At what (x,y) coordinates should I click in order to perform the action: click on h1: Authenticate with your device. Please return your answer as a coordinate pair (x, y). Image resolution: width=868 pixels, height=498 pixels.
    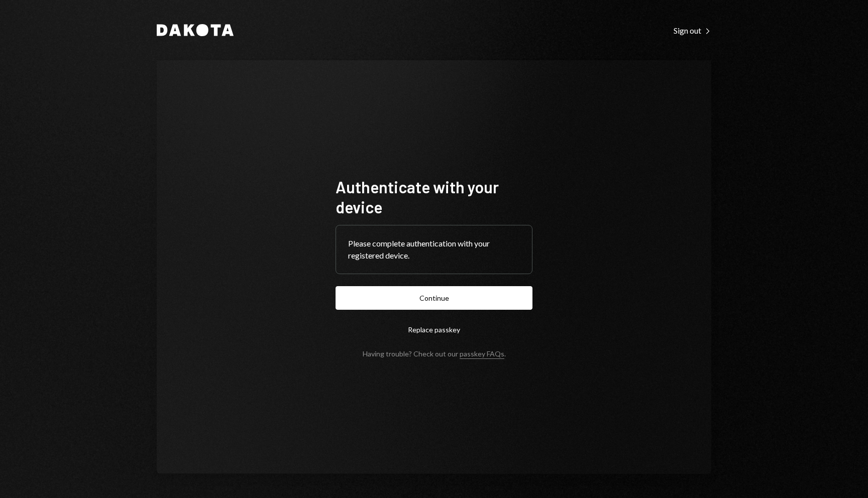
    Looking at the image, I should click on (434, 197).